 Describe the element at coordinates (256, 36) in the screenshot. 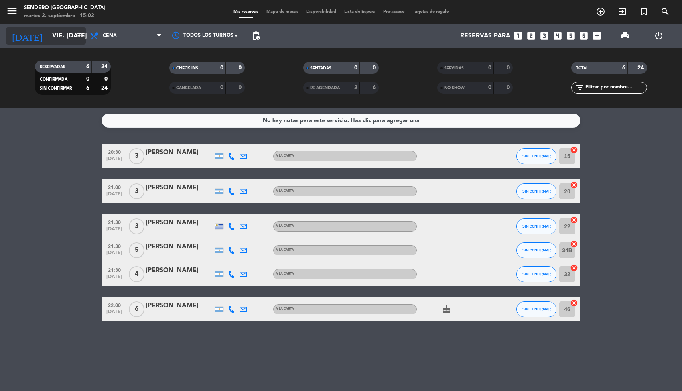

I see `span: pending_actions` at that location.